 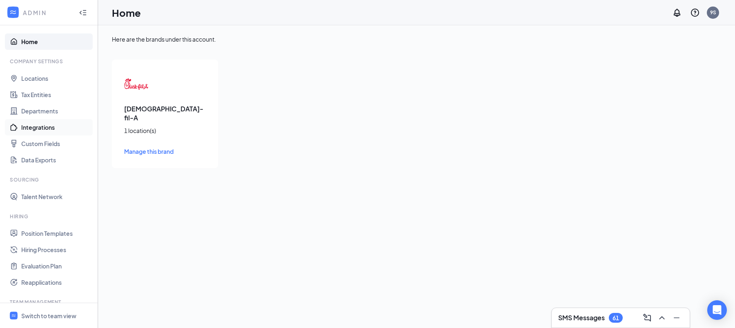 I want to click on h1: Home, so click(x=126, y=13).